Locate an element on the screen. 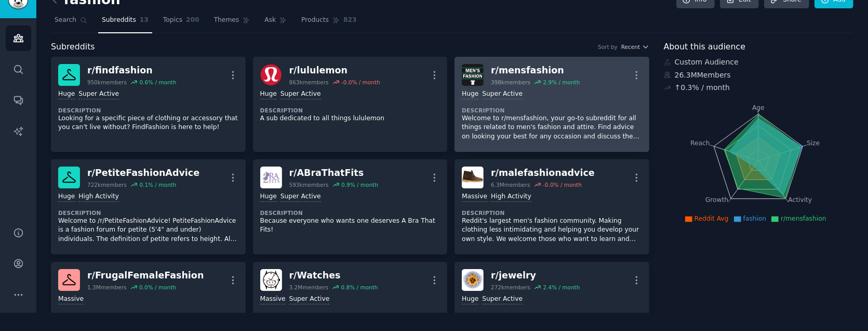  a: Topics200 is located at coordinates (181, 22).